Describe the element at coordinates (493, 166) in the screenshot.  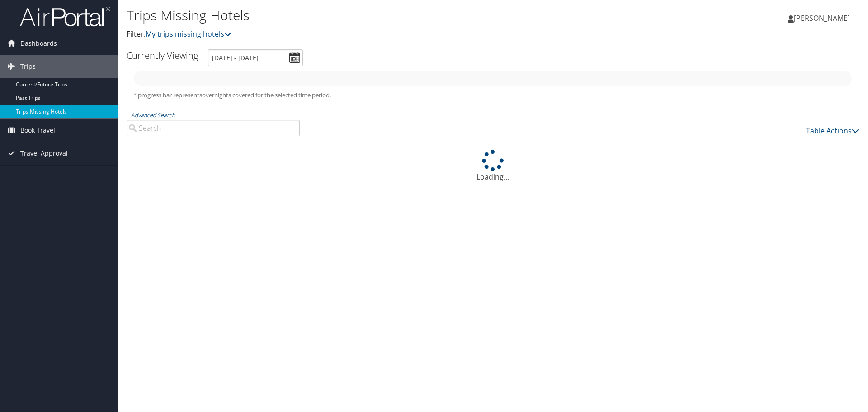
I see `div: Loading...` at that location.